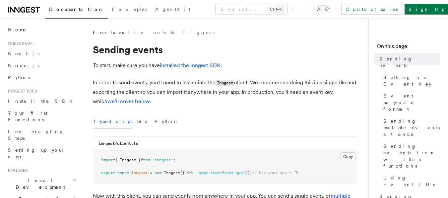 The image size is (448, 198). What do you see at coordinates (17, 30) in the screenshot?
I see `span: Home` at bounding box center [17, 30].